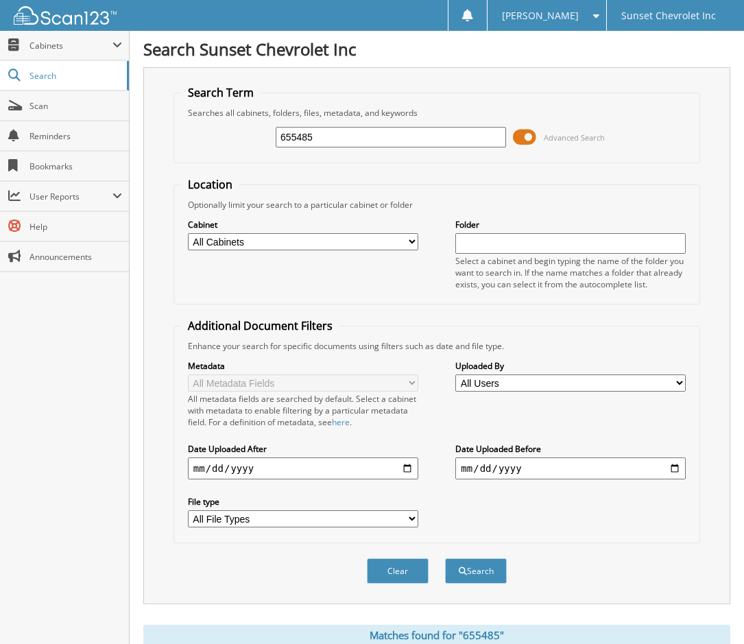 The image size is (744, 644). What do you see at coordinates (669, 16) in the screenshot?
I see `span: Sunset Chevrolet Inc` at bounding box center [669, 16].